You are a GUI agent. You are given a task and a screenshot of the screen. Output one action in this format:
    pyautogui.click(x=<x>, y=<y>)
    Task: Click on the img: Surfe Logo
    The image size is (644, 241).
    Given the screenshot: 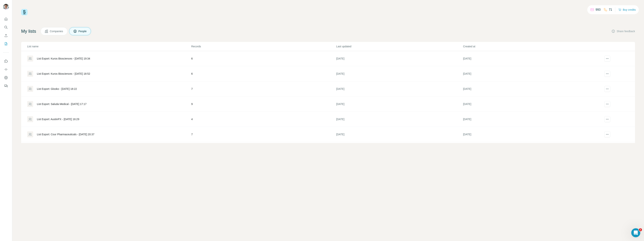 What is the action you would take?
    pyautogui.click(x=24, y=12)
    